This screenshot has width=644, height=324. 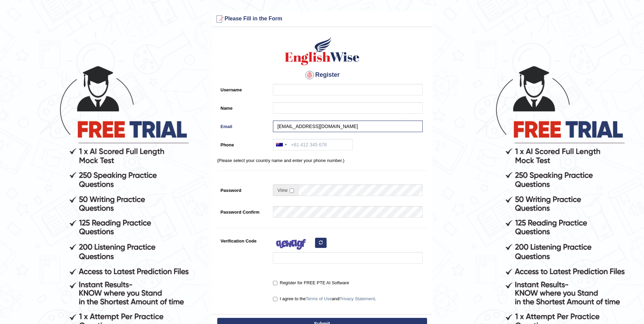 What do you see at coordinates (244, 106) in the screenshot?
I see `label: Name` at bounding box center [244, 106].